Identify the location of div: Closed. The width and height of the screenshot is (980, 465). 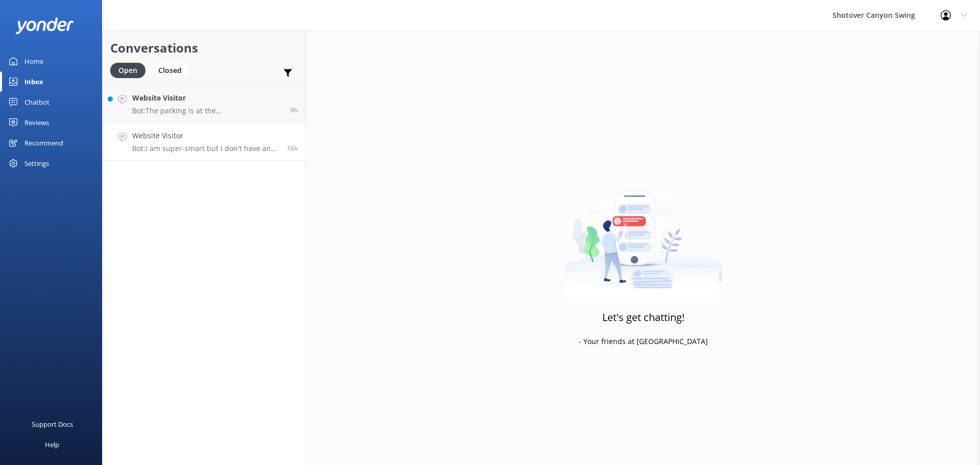
(170, 70).